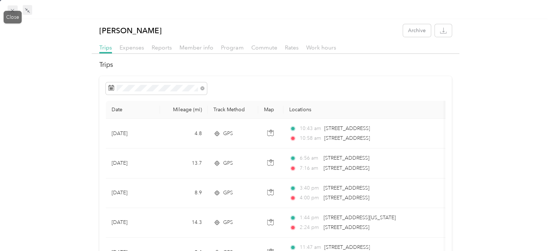  I want to click on th: Map, so click(271, 110).